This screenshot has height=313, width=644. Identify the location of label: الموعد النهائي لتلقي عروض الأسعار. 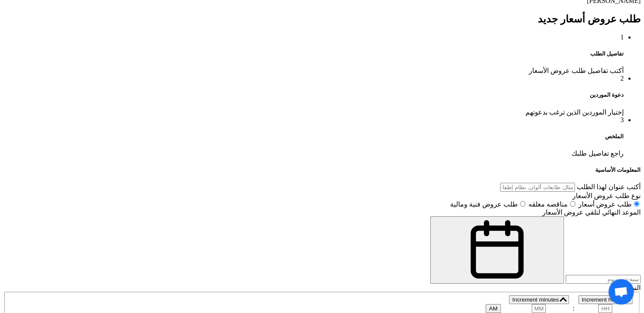
(592, 212).